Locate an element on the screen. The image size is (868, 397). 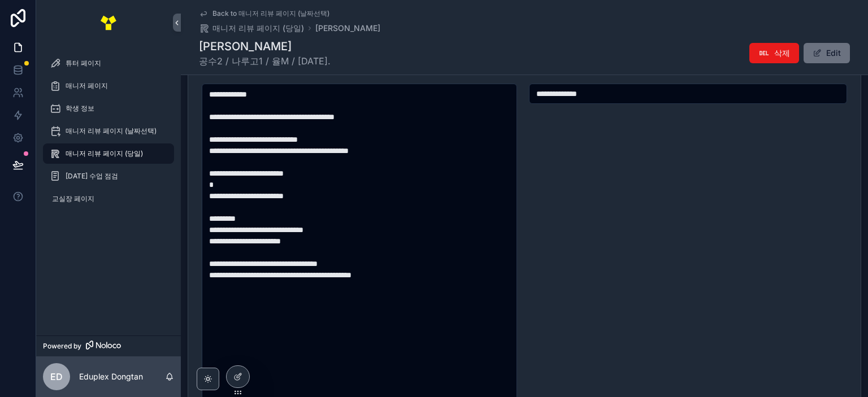
span: 매니저 페이지 is located at coordinates (86, 85).